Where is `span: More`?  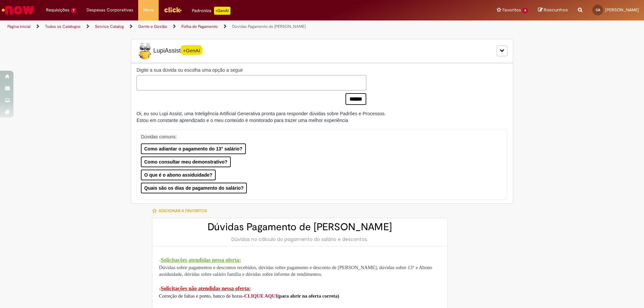 span: More is located at coordinates (148, 10).